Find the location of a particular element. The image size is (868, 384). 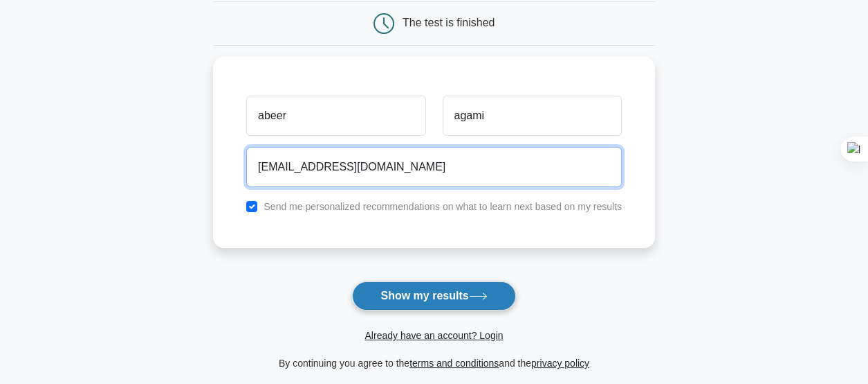

a: privacy policy is located at coordinates (561, 363).